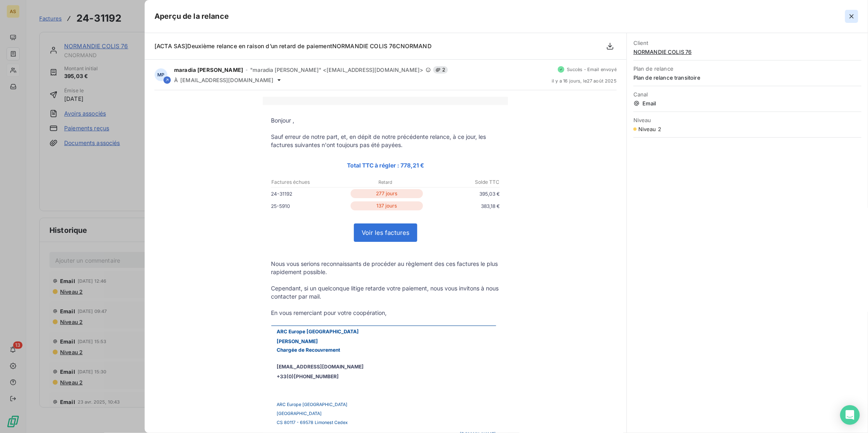 This screenshot has height=433, width=868. What do you see at coordinates (385, 141) in the screenshot?
I see `p: Sauf erreur de notre part, et, en dépit de notre précédente relance, à ce jour, les factures suiv...` at bounding box center [385, 141].